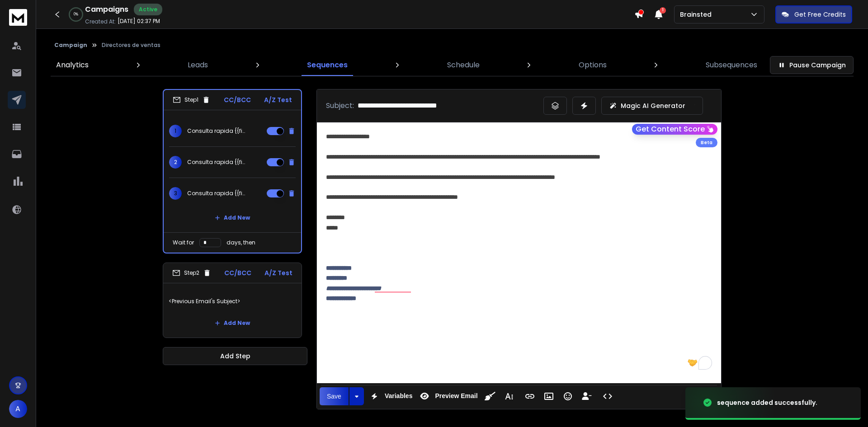 The height and width of the screenshot is (427, 868). What do you see at coordinates (192, 273) in the screenshot?
I see `div: Step 2` at bounding box center [192, 273].